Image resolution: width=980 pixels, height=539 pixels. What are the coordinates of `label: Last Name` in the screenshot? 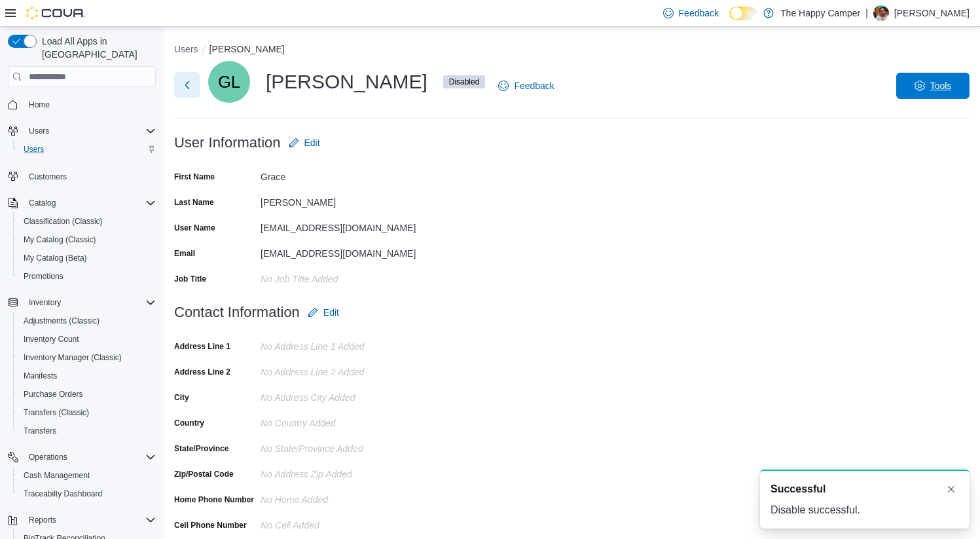 It's located at (194, 202).